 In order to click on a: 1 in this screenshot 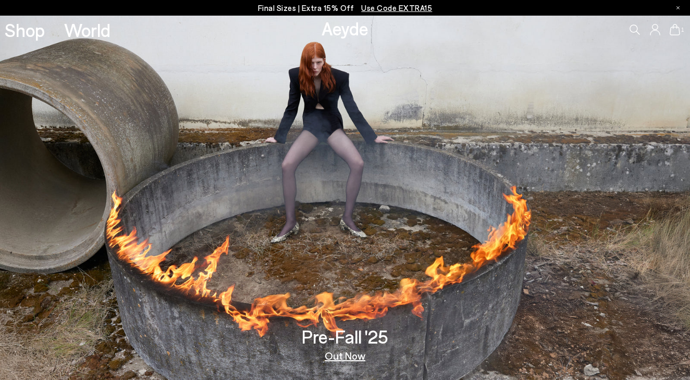, I will do `click(675, 30)`.